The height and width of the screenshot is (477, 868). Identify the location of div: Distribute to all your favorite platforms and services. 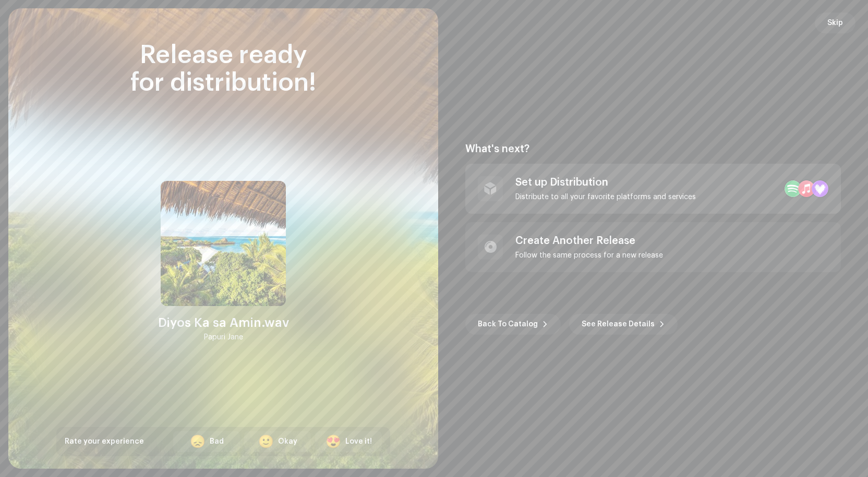
(606, 197).